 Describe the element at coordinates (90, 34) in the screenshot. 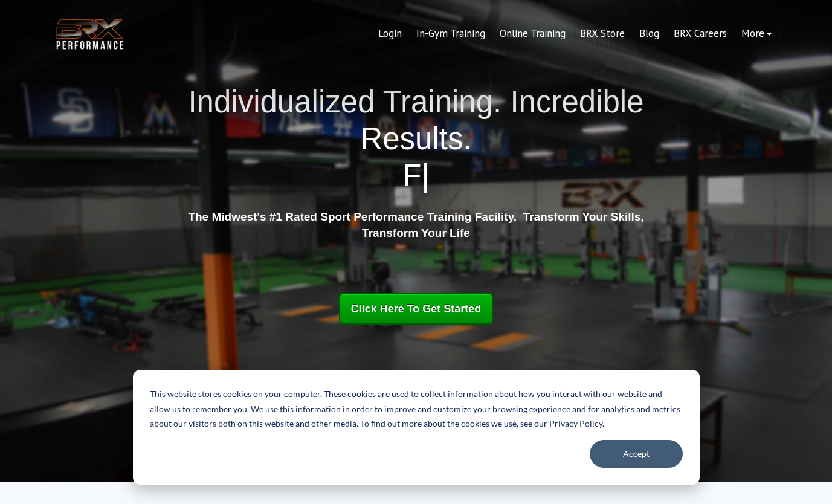

I see `img: BRX Transparent Logo-2` at that location.